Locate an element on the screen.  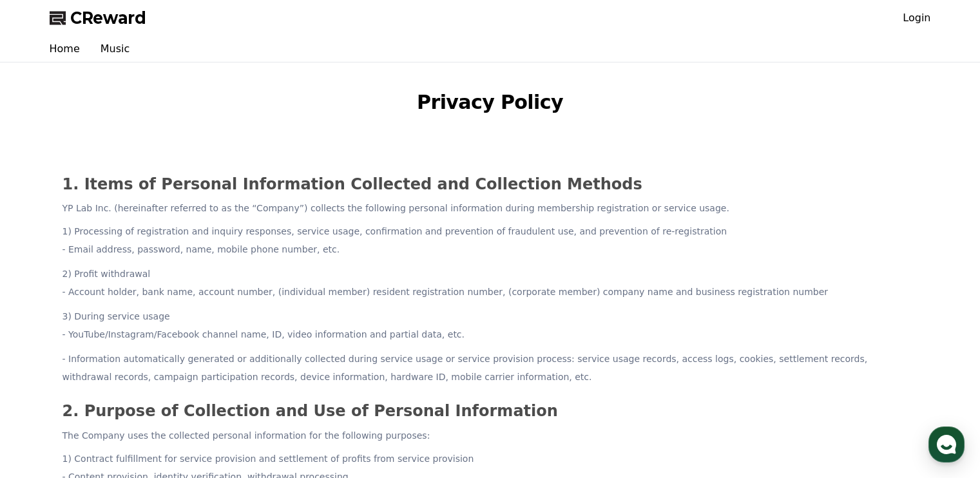
p: YP Lab Inc. (hereinafter referred to as the “Company”) collects the following personal informatio... is located at coordinates (490, 208).